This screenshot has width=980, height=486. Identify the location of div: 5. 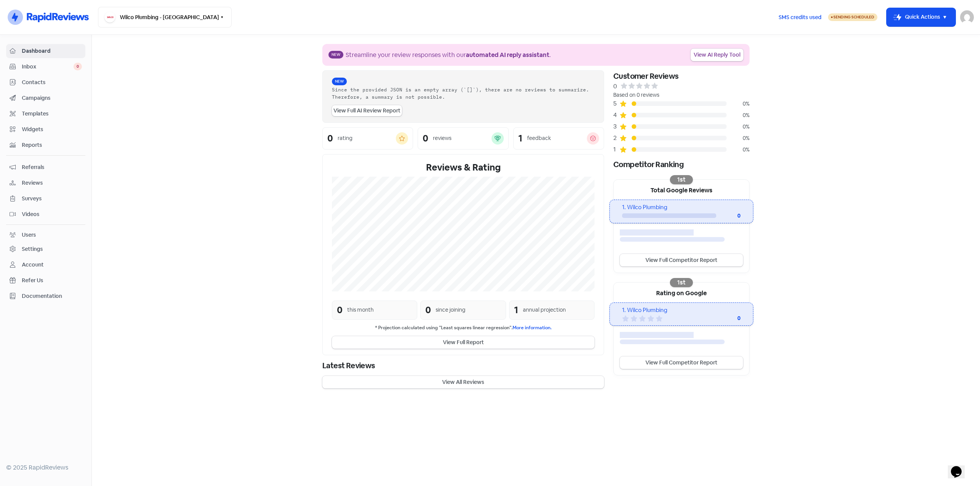
(616, 104).